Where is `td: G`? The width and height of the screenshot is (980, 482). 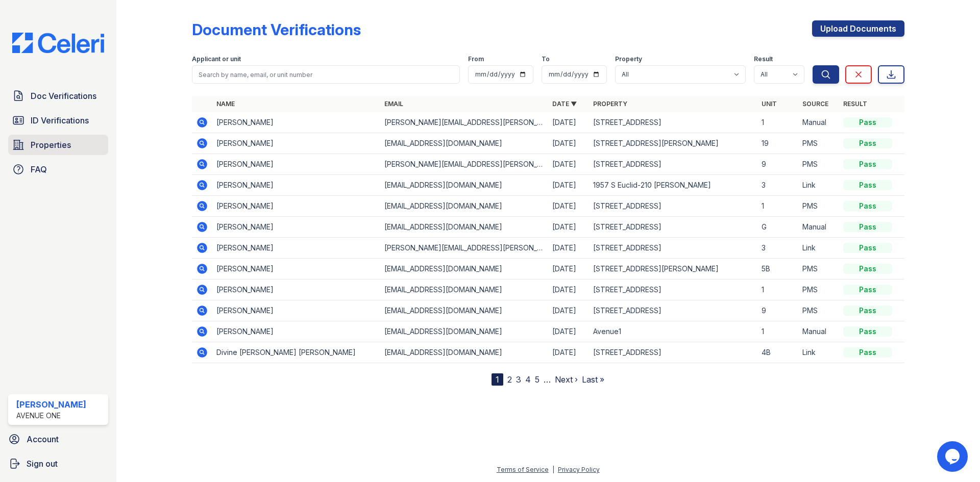
td: G is located at coordinates (778, 227).